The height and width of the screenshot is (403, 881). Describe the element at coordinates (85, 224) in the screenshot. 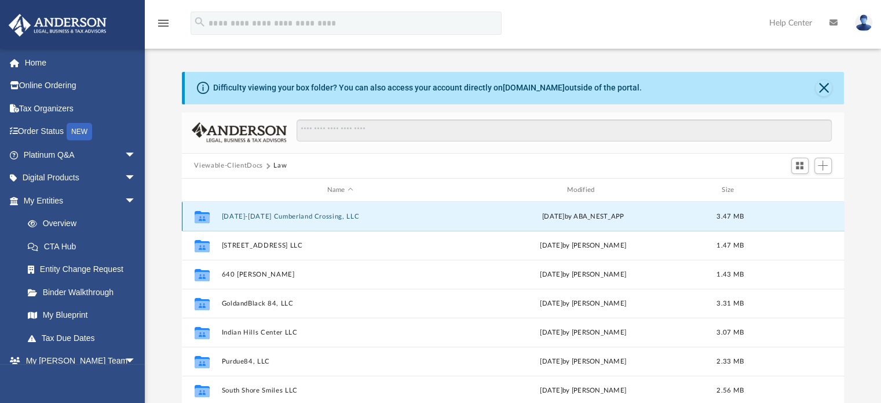

I see `a: Overview` at that location.